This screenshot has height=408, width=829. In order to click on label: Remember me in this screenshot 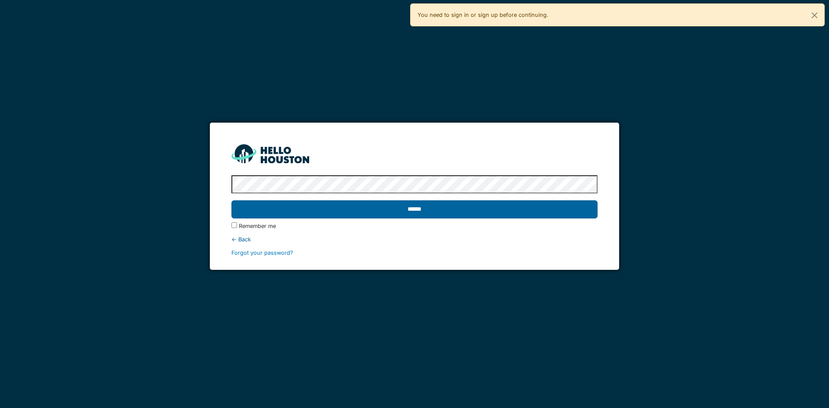, I will do `click(257, 226)`.